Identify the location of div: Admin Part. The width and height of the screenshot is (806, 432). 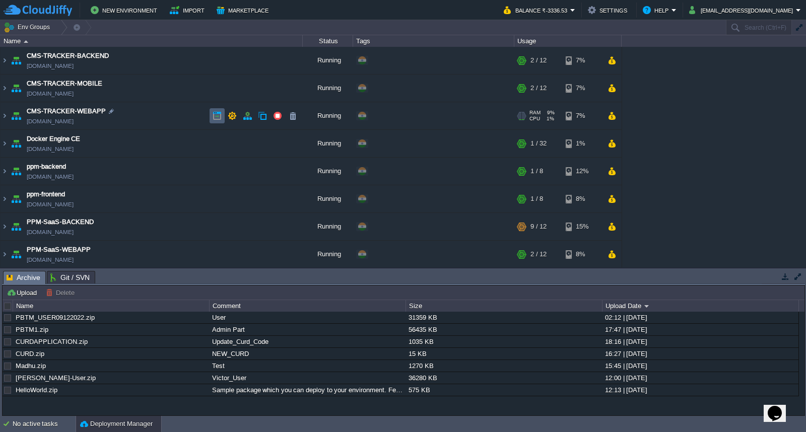
(307, 330).